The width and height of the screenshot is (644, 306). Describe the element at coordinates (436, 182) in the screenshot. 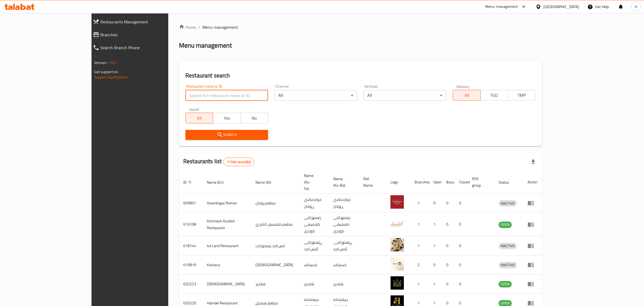

I see `th: Open` at that location.